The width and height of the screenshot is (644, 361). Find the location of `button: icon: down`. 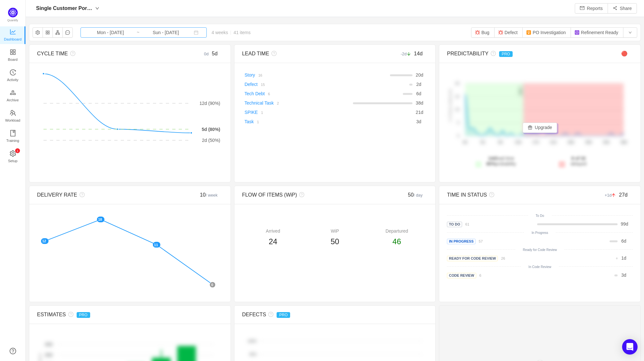

button: icon: down is located at coordinates (630, 33).